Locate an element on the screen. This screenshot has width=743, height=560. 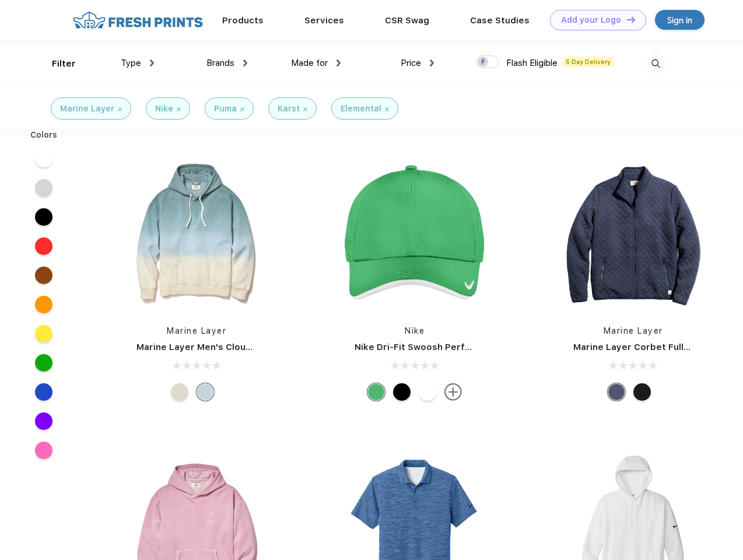
div: Filter is located at coordinates (64, 64).